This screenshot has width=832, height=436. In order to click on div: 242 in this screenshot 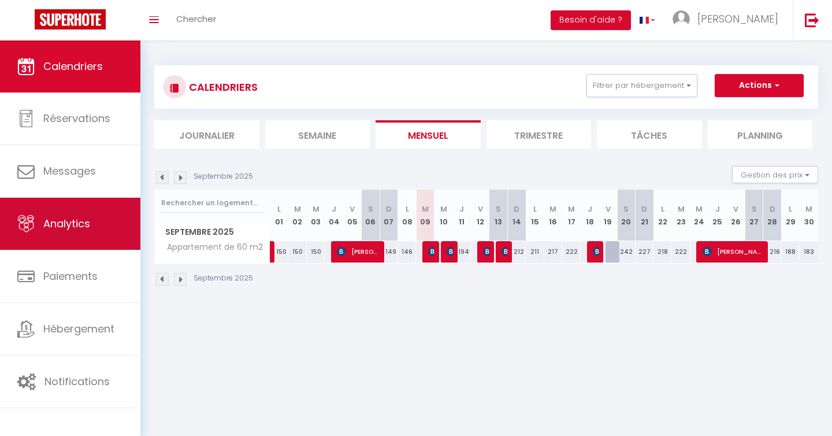, I will do `click(626, 251)`.